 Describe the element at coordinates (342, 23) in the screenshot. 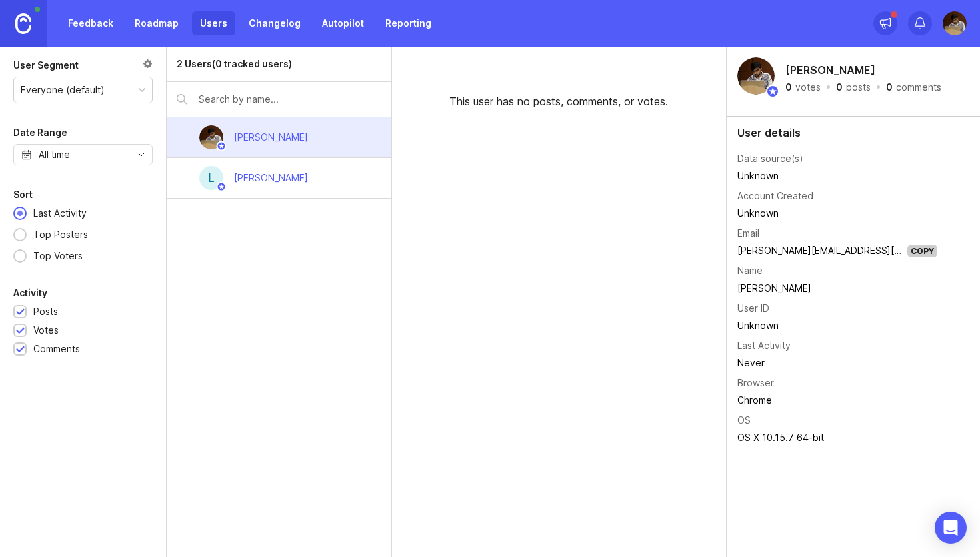

I see `a: Autopilot` at that location.